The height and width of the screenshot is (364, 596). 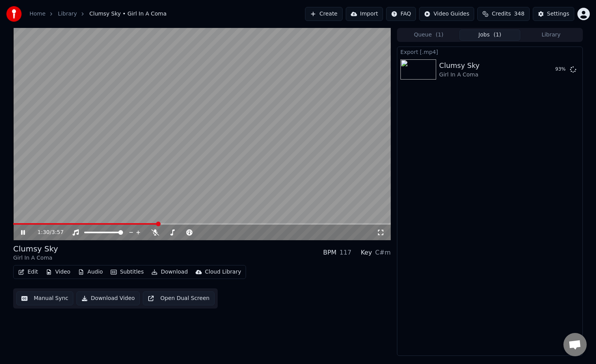 I want to click on div: BPM, so click(x=330, y=252).